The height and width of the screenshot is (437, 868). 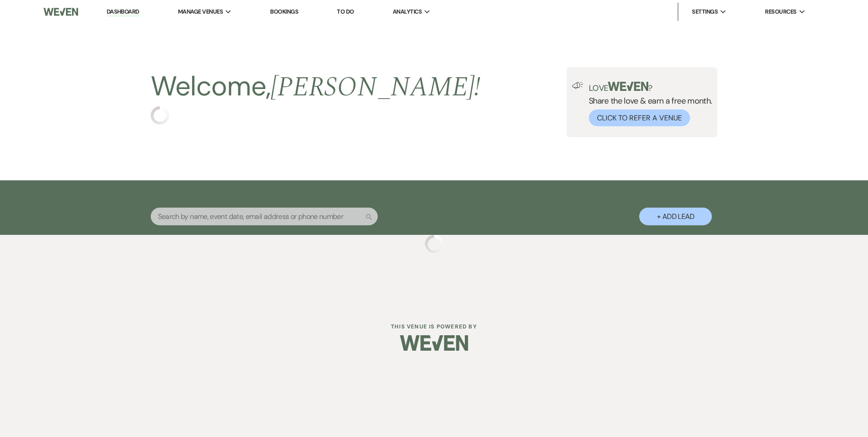 What do you see at coordinates (200, 12) in the screenshot?
I see `span: Manage Venues` at bounding box center [200, 12].